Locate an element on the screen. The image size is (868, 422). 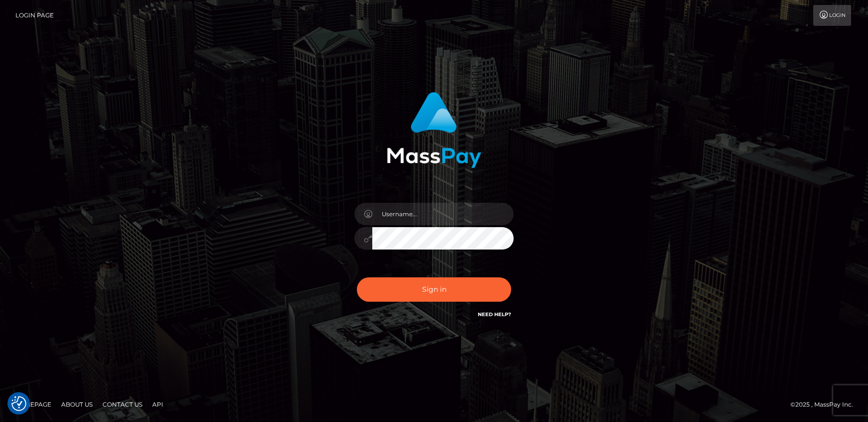
a: About Us is located at coordinates (77, 404).